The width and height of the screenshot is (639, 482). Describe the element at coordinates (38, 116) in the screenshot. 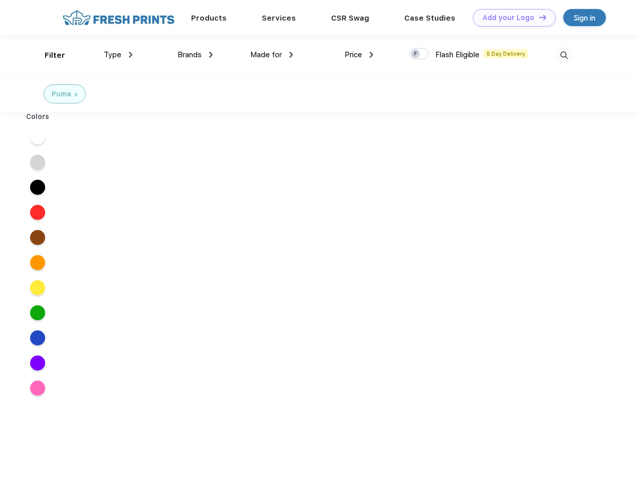

I see `div: Colors` at that location.